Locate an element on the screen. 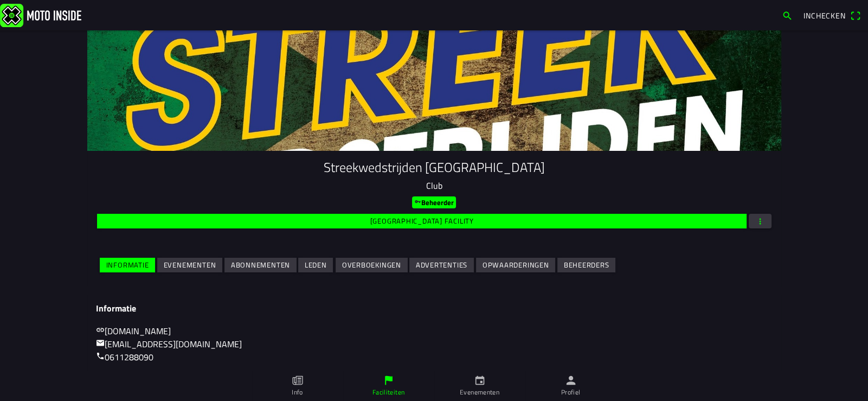  ion-icon: person is located at coordinates (571, 380).